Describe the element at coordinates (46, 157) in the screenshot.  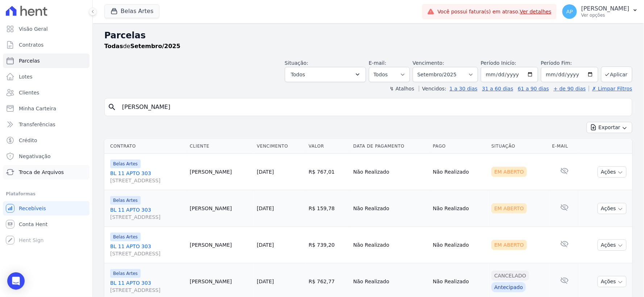
I see `a: Negativação` at that location.